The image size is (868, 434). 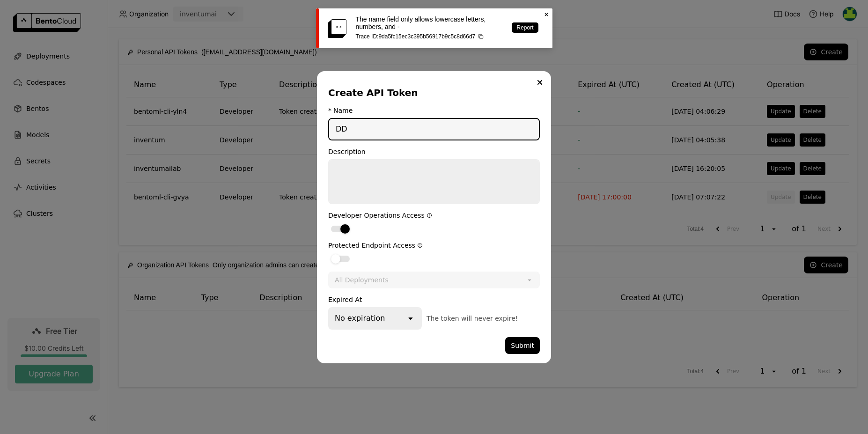 I want to click on button: Submit, so click(x=522, y=346).